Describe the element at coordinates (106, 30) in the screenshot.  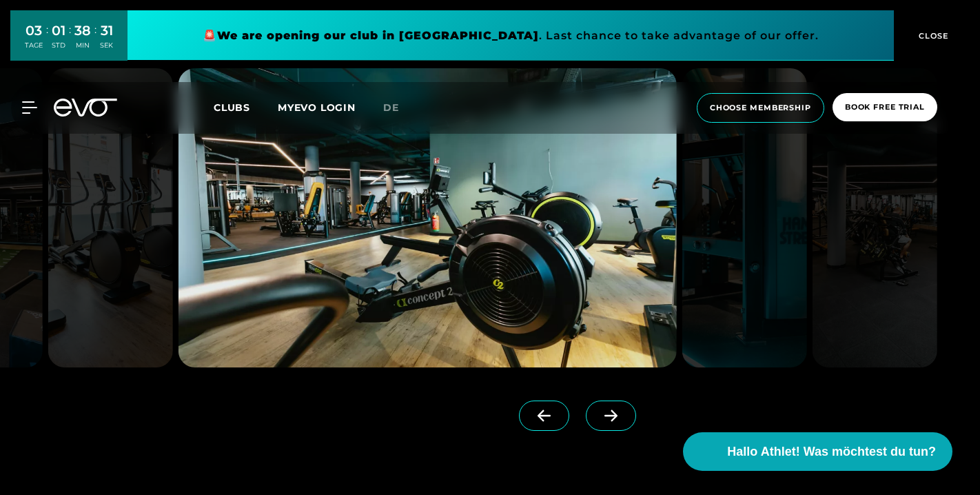
I see `div: 31` at that location.